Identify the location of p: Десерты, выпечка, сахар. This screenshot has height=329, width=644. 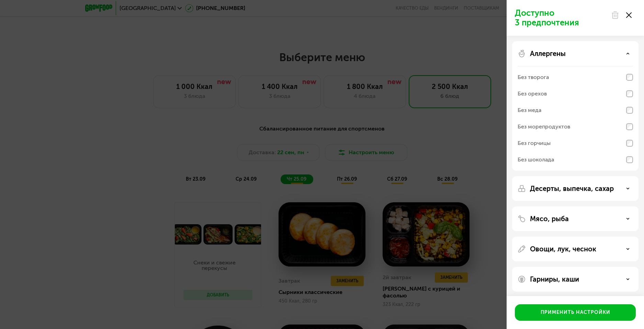
(572, 189).